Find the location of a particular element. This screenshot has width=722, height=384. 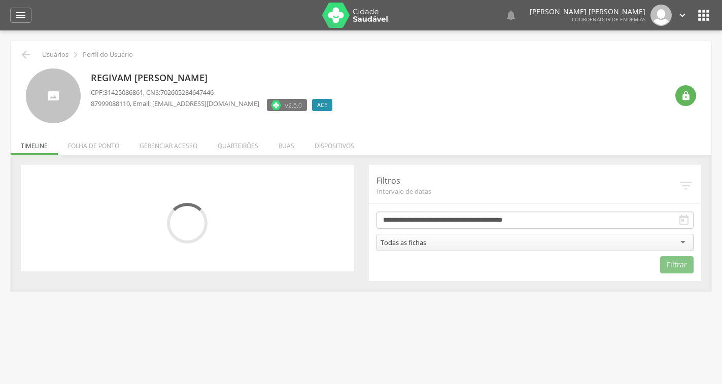

span: ACE is located at coordinates (322, 105).